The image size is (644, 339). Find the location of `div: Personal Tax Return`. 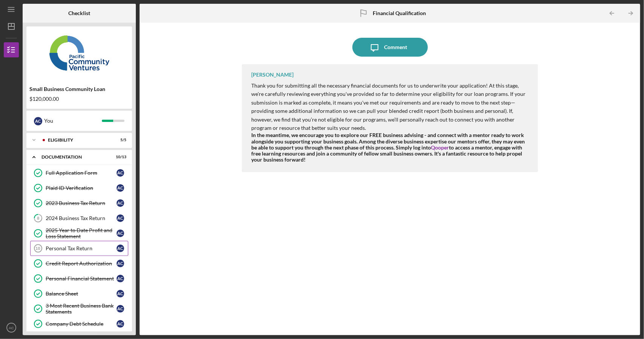

div: Personal Tax Return is located at coordinates (81, 248).